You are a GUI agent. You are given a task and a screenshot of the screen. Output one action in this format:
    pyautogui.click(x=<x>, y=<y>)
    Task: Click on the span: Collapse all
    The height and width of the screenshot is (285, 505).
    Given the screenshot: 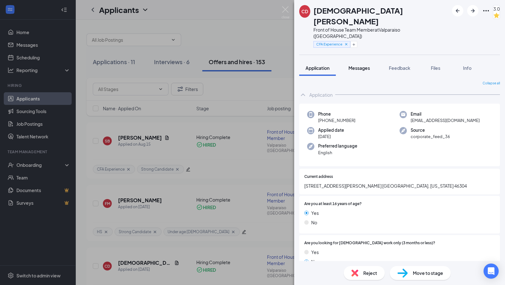 What is the action you would take?
    pyautogui.click(x=491, y=83)
    